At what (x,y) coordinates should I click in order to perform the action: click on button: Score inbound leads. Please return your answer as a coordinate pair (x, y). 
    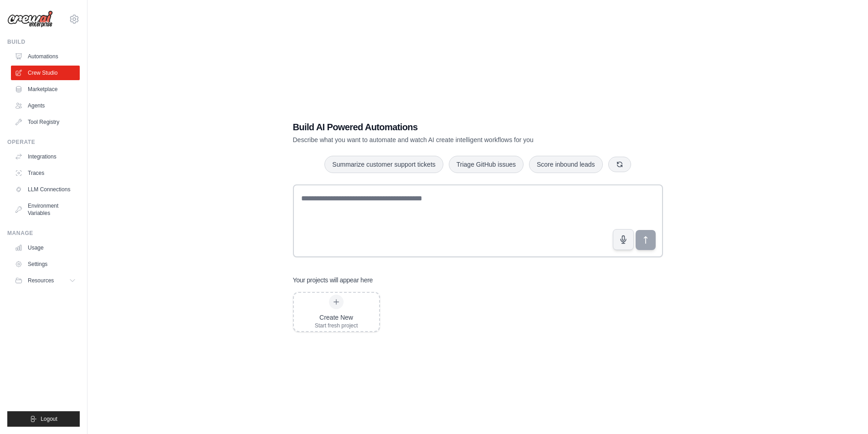
    Looking at the image, I should click on (566, 164).